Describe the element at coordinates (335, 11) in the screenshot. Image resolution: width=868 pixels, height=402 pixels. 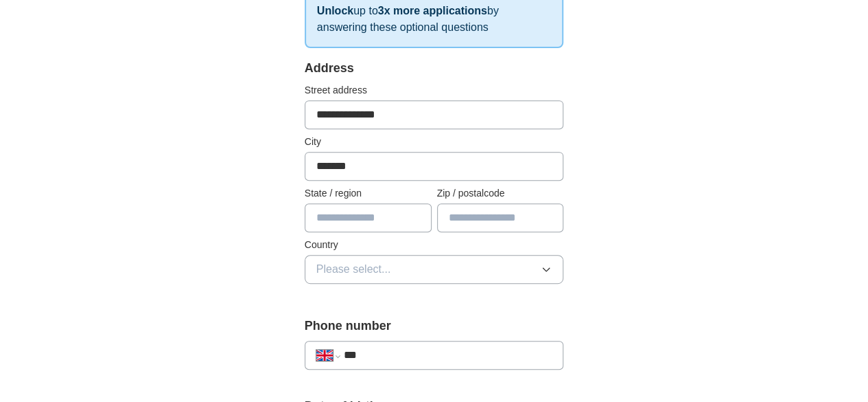
I see `strong: Unlock` at that location.